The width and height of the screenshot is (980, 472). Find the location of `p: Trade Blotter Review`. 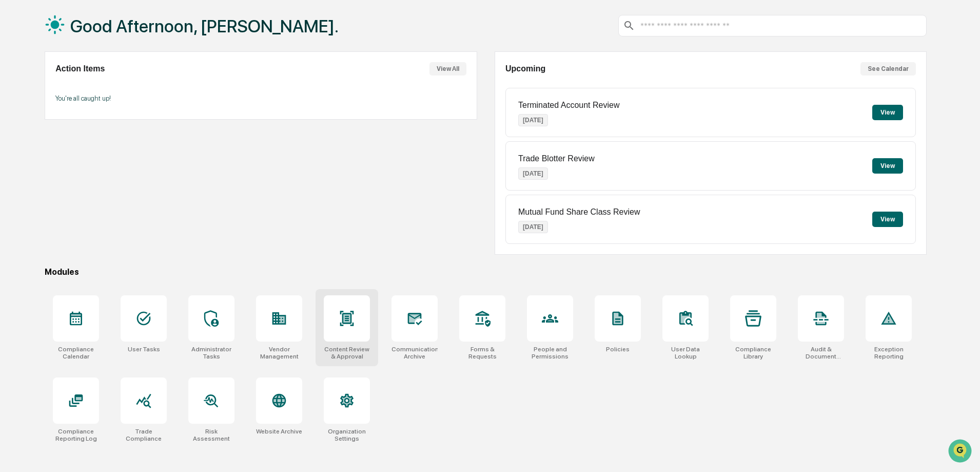

p: Trade Blotter Review is located at coordinates (556, 159).